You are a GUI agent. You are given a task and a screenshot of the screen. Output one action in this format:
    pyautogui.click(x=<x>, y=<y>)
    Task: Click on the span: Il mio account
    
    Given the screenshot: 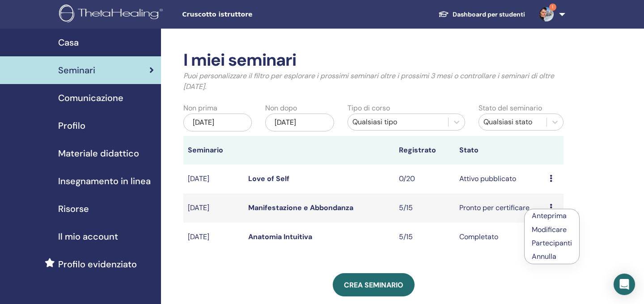 What is the action you would take?
    pyautogui.click(x=88, y=236)
    